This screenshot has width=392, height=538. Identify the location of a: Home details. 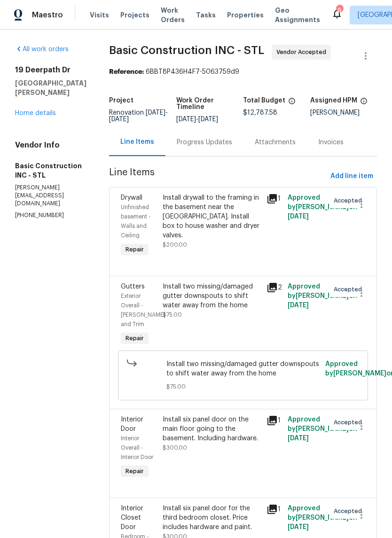
(35, 113).